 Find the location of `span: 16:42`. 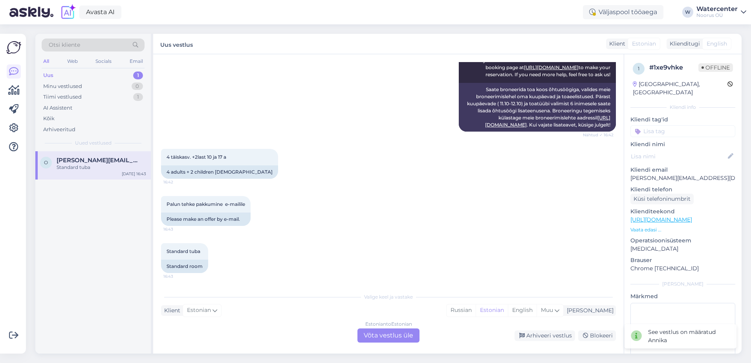

span: 16:42 is located at coordinates (178, 182).